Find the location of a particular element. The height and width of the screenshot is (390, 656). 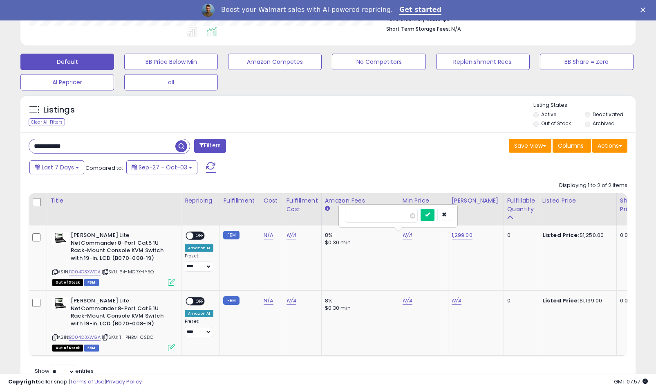

a: Get started is located at coordinates (420, 10).